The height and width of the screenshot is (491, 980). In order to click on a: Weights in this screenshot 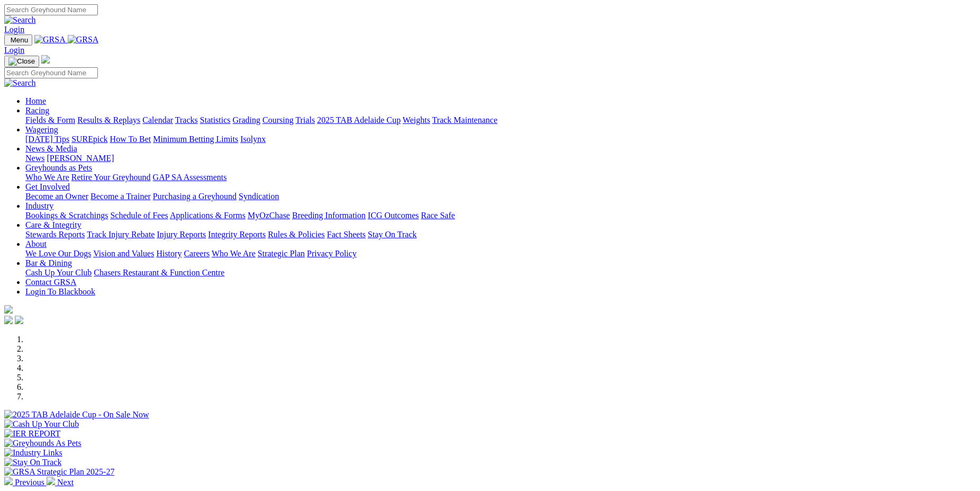, I will do `click(416, 120)`.